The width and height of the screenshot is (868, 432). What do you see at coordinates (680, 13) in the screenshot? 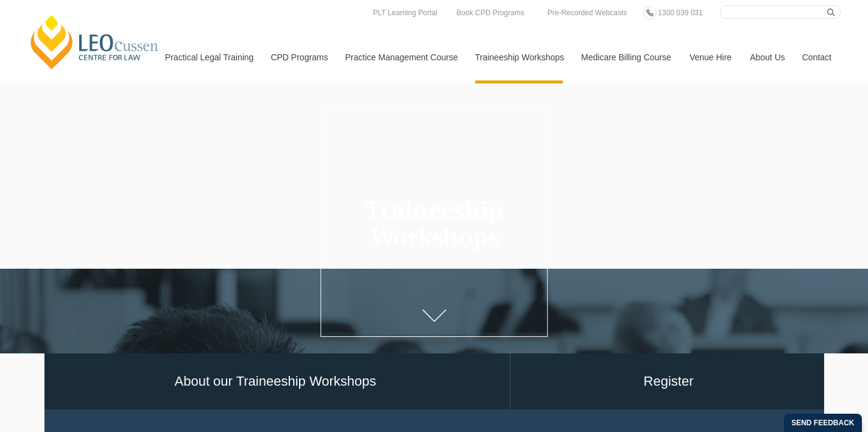
I see `a: 1300 039 031` at bounding box center [680, 13].